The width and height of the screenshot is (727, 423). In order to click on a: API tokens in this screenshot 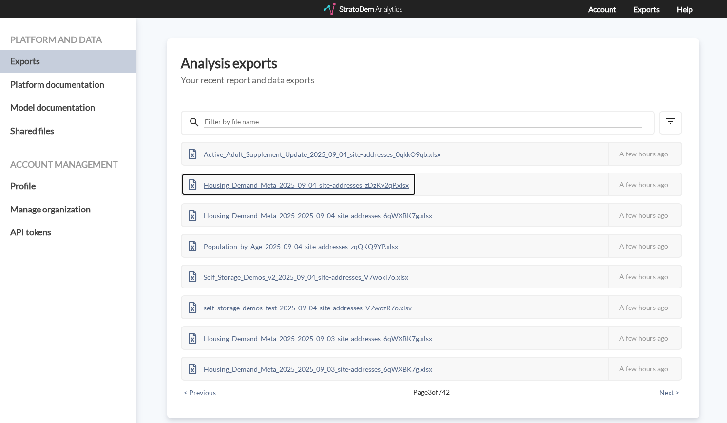, I will do `click(68, 232)`.